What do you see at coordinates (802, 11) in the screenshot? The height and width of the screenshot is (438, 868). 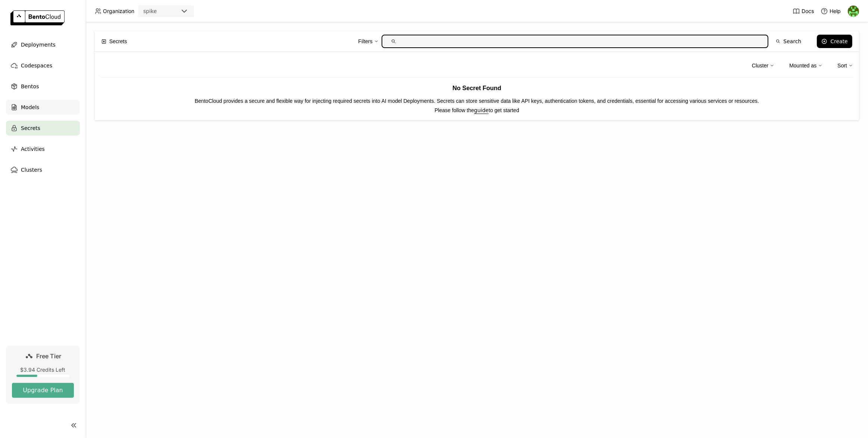 I see `a: Docs` at bounding box center [802, 11].